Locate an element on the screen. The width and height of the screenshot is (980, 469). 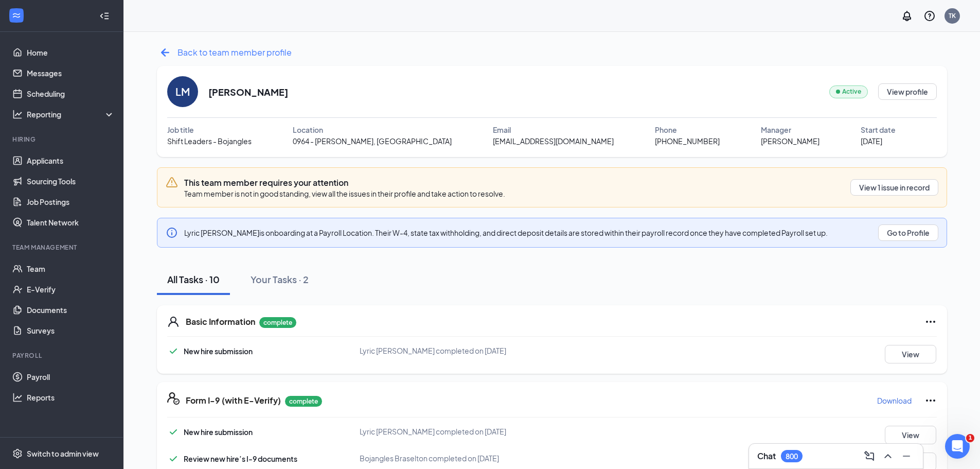
span: Shift Leaders - Bojangles is located at coordinates (210, 141).